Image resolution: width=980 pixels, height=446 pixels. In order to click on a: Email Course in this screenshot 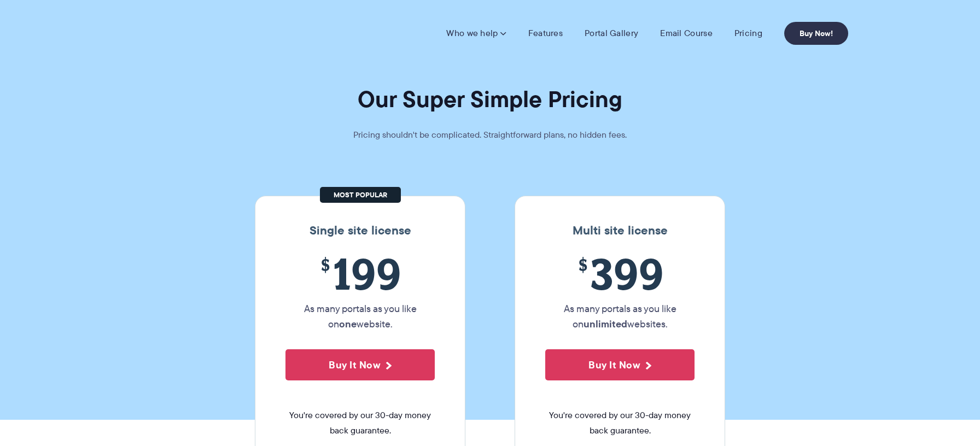, I will do `click(686, 33)`.